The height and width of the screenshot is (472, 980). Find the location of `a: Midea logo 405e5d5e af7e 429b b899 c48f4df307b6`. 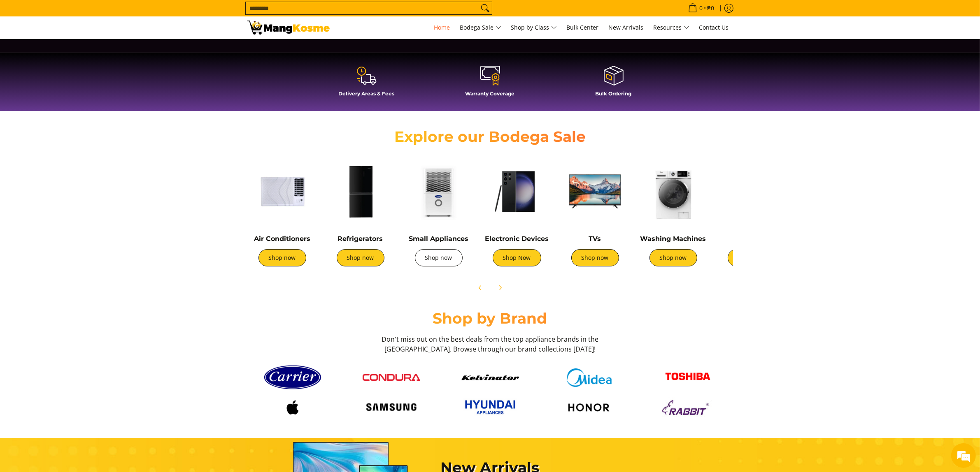

a: Midea logo 405e5d5e af7e 429b b899 c48f4df307b6 is located at coordinates (589, 377).